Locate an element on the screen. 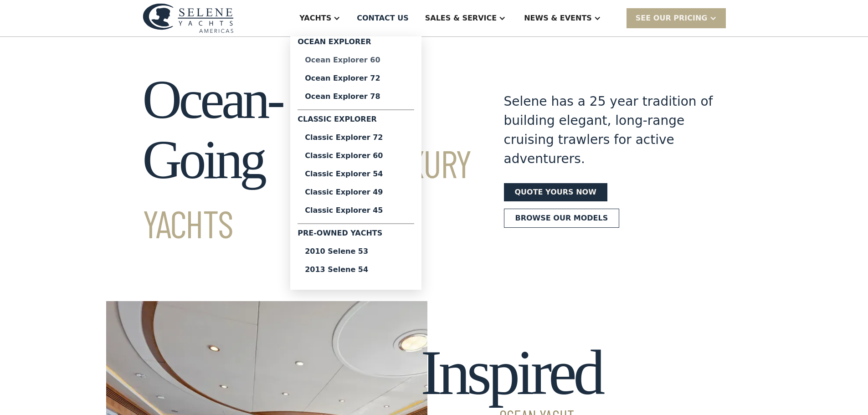 Image resolution: width=868 pixels, height=415 pixels. a: 2010 Selene 53 is located at coordinates (356, 252).